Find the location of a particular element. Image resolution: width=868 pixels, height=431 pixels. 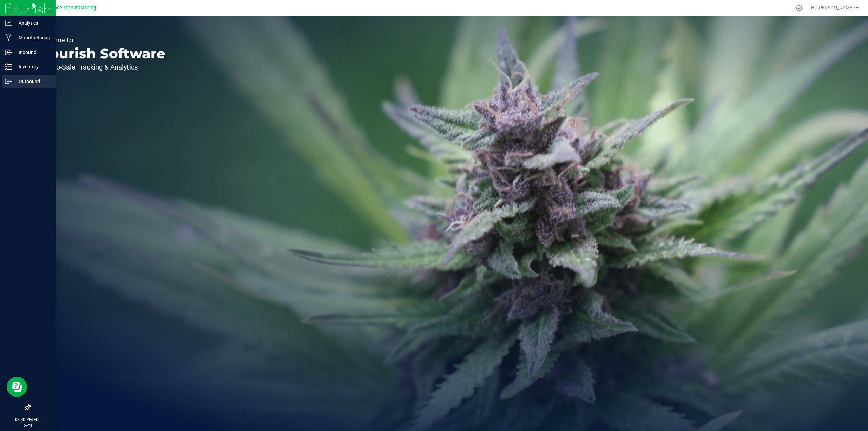

span: Starbase Manufacturing is located at coordinates (69, 8).